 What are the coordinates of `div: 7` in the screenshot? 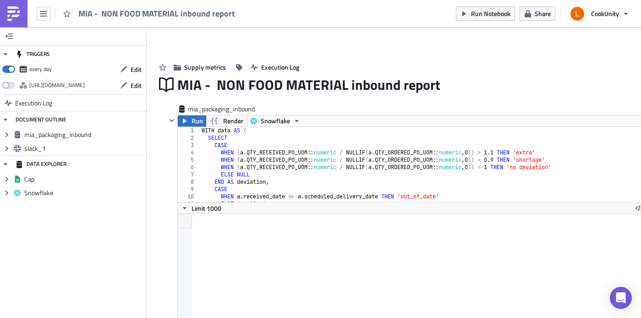 It's located at (189, 174).